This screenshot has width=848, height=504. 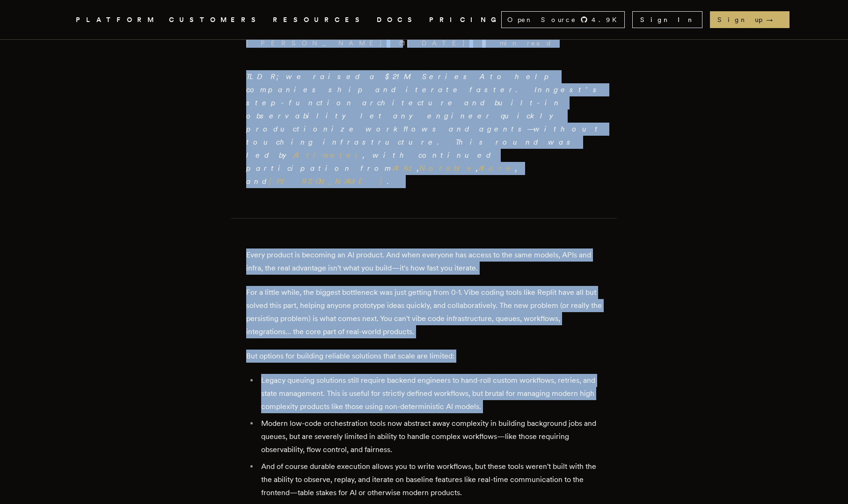 I want to click on button: PLATFORM, so click(x=116, y=20).